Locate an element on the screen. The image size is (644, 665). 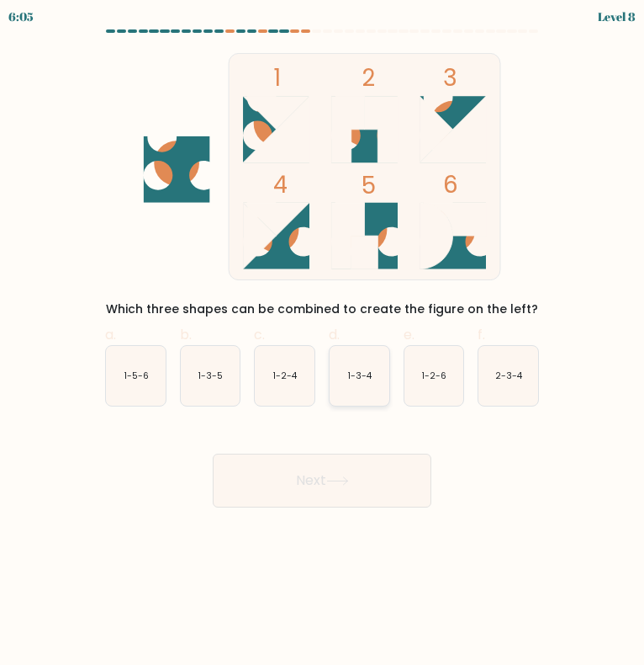
text: 1-5-6 is located at coordinates (136, 375).